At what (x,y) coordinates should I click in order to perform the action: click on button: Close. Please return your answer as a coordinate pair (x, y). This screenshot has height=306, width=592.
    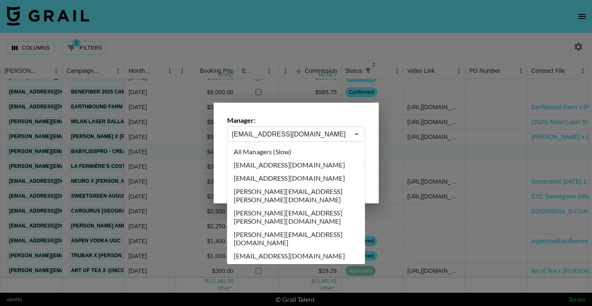
    Looking at the image, I should click on (357, 134).